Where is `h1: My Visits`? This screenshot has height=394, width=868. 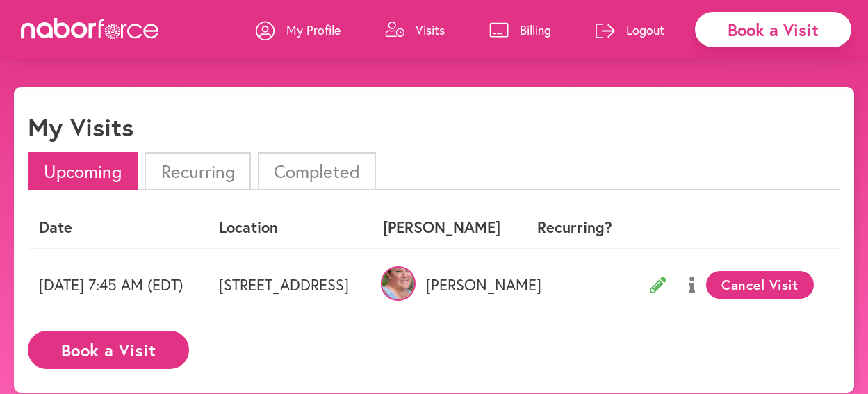
h1: My Visits is located at coordinates (80, 127).